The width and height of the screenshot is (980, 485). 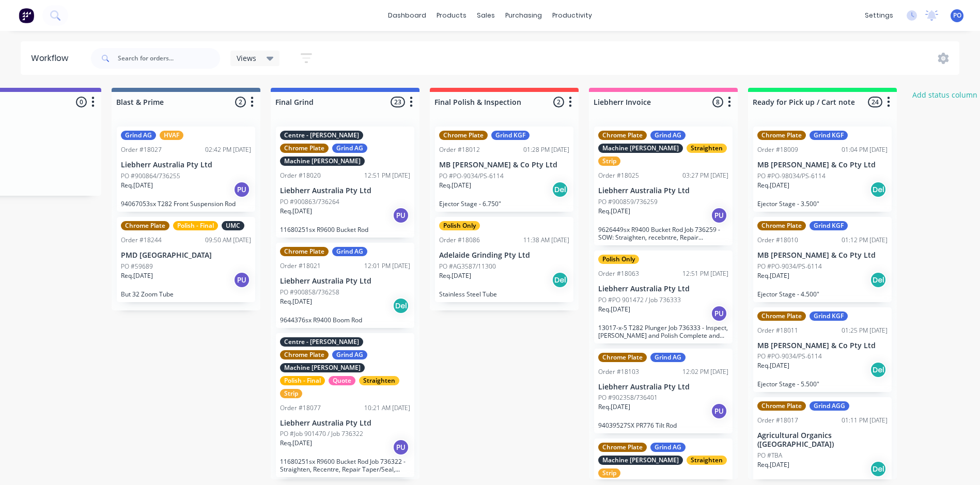 What do you see at coordinates (618, 372) in the screenshot?
I see `div: Order #18103` at bounding box center [618, 372].